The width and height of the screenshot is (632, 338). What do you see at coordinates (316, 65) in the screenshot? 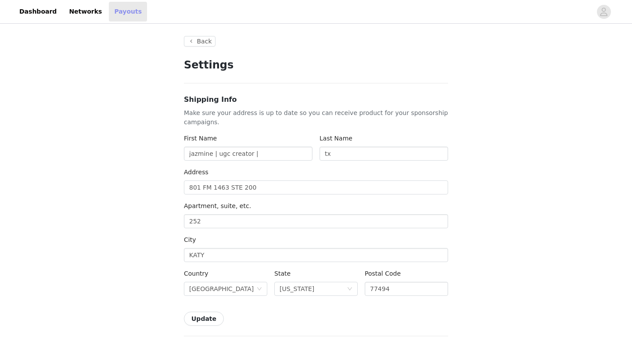
I see `h1: Settings` at bounding box center [316, 65].